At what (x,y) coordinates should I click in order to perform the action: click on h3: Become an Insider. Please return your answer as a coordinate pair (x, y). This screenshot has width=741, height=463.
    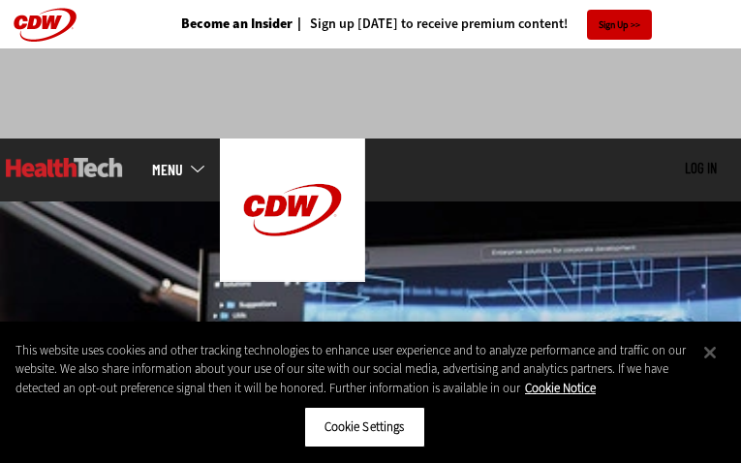
    Looking at the image, I should click on (236, 24).